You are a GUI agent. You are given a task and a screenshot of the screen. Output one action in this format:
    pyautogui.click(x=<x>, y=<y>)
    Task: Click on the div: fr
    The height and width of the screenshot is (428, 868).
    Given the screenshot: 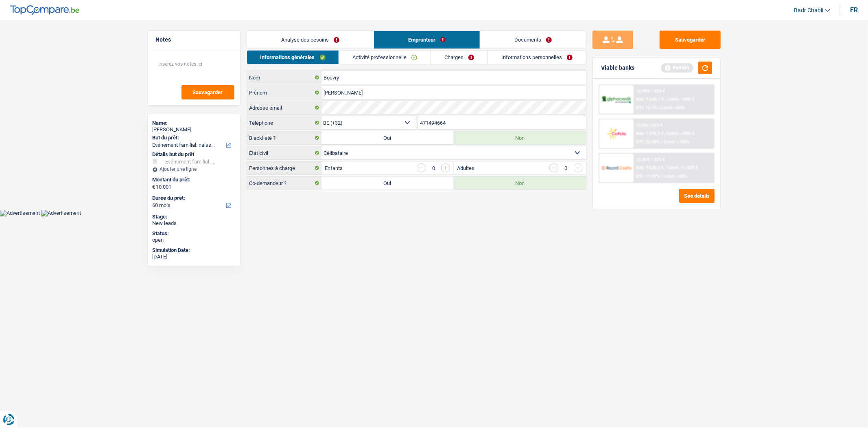 What is the action you would take?
    pyautogui.click(x=854, y=10)
    